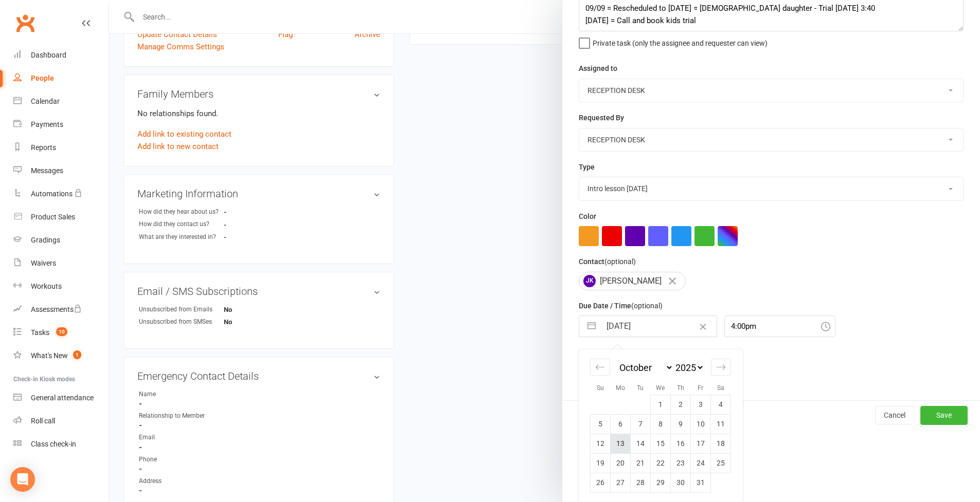 This screenshot has height=502, width=980. Describe the element at coordinates (587, 167) in the screenshot. I see `label: Type` at that location.